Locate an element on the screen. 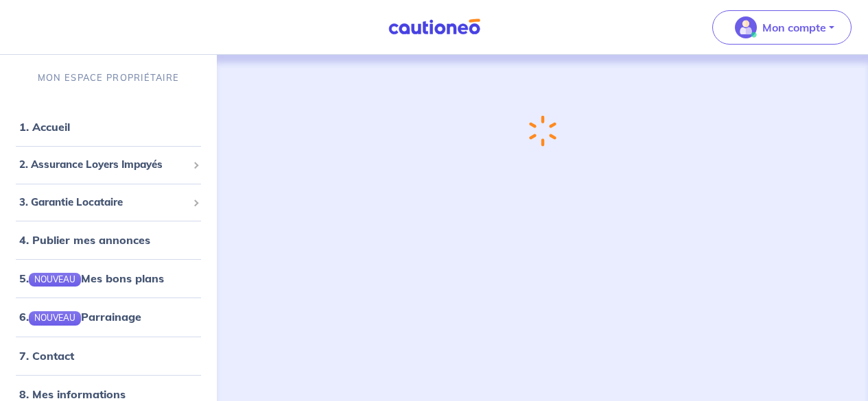  div: 2. Assurance Loyers Impayés is located at coordinates (109, 165).